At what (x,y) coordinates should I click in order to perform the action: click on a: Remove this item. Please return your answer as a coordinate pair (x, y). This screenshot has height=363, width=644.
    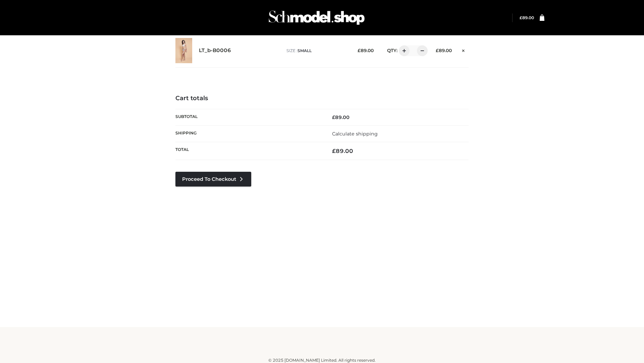
    Looking at the image, I should click on (464, 50).